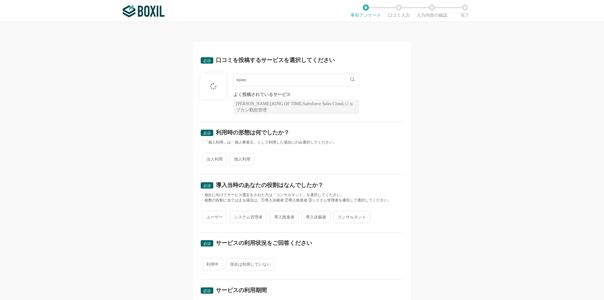 Image resolution: width=604 pixels, height=300 pixels. Describe the element at coordinates (302, 195) in the screenshot. I see `div: ・他社に向けてサービス選定をされた方は「コンサルタント」を選択してください。` at that location.